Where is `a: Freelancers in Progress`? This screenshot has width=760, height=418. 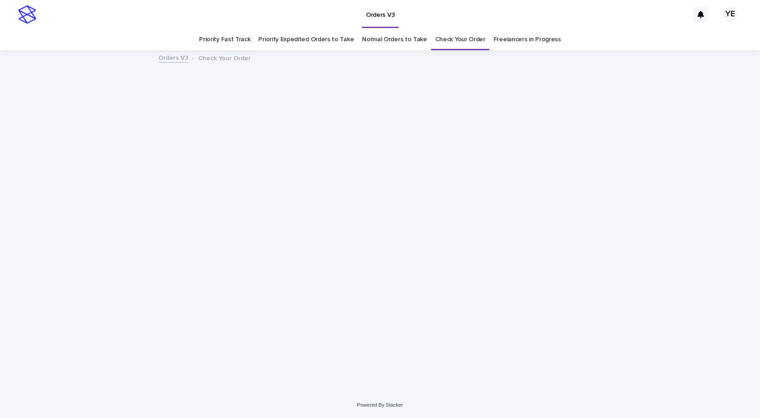
a: Freelancers in Progress is located at coordinates (527, 39).